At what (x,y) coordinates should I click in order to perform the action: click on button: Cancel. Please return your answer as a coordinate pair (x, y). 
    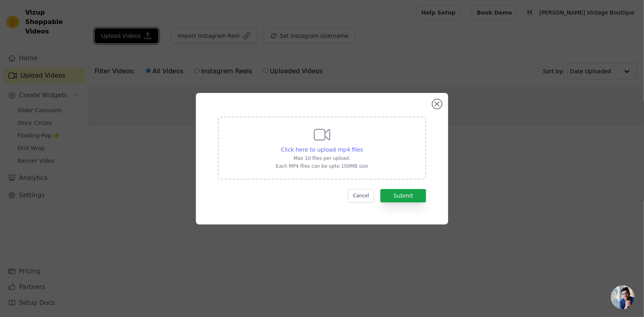
    Looking at the image, I should click on (361, 196).